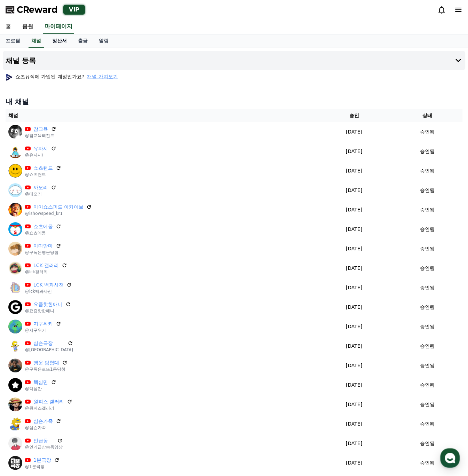 The height and width of the screenshot is (476, 468). Describe the element at coordinates (43, 168) in the screenshot. I see `a: 쇼츠랜드` at that location.